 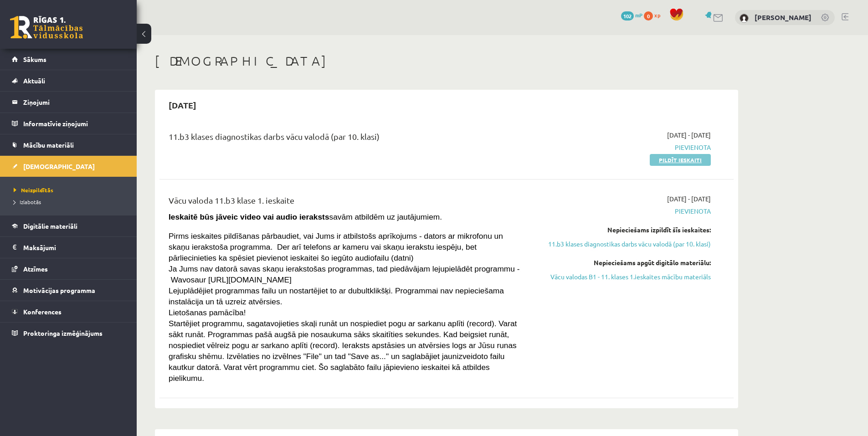 I want to click on a: 102 mP, so click(x=631, y=15).